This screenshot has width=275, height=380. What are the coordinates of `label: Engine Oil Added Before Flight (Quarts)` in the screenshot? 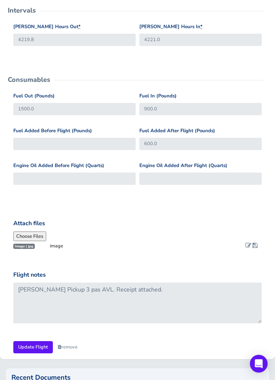 It's located at (59, 165).